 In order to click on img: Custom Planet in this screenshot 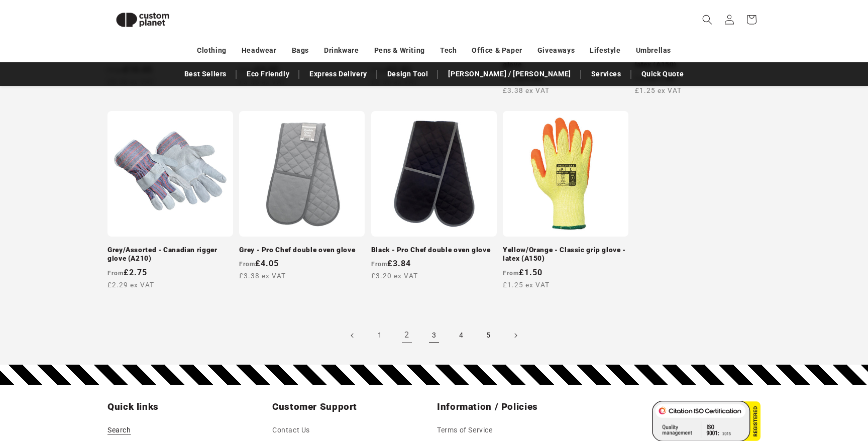, I will do `click(143, 20)`.